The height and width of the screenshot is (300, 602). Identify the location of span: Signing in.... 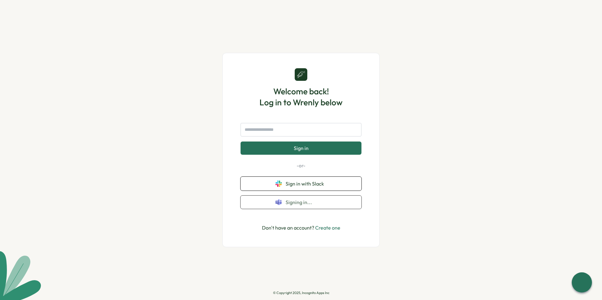
(306, 202).